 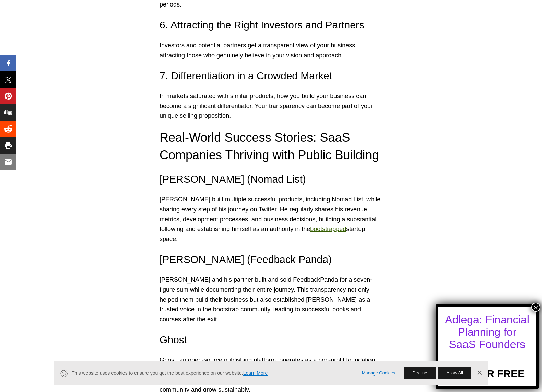 What do you see at coordinates (271, 25) in the screenshot?
I see `h4: 6. Attracting the Right Investors and Partners` at bounding box center [271, 25].